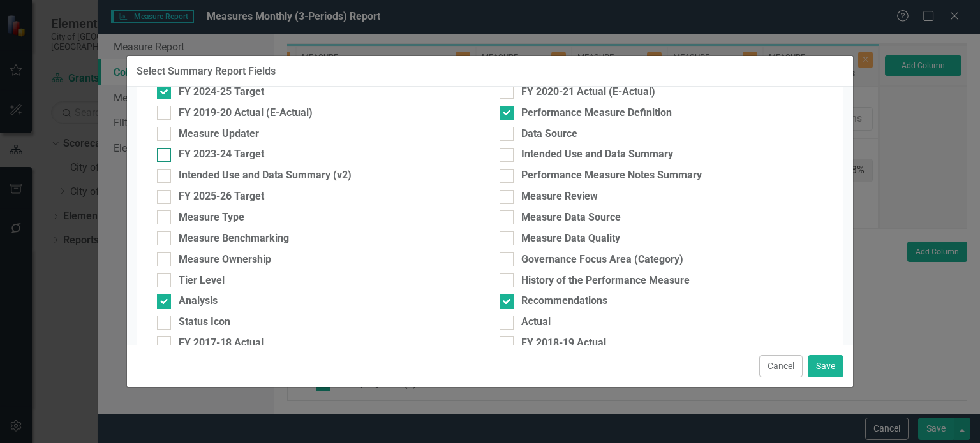 Image resolution: width=980 pixels, height=443 pixels. Describe the element at coordinates (570, 238) in the screenshot. I see `div: Measure Data Quality` at that location.